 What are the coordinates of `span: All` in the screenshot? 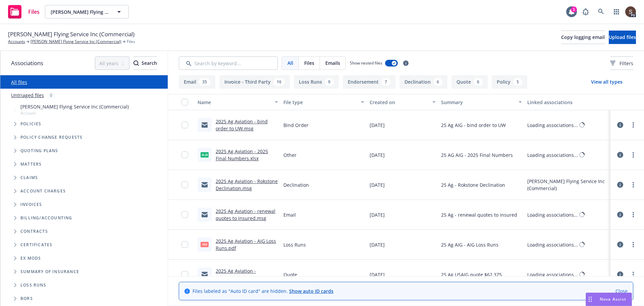 It's located at (290, 62).